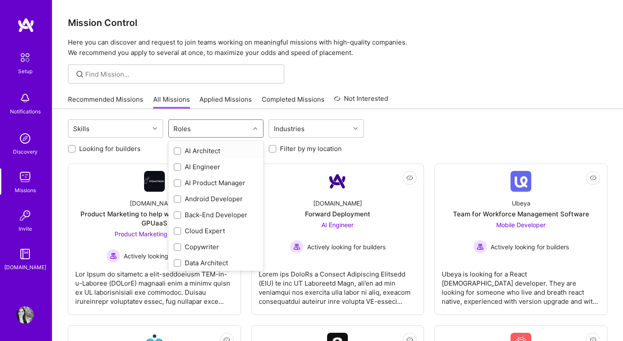  Describe the element at coordinates (25, 315) in the screenshot. I see `a: User Avatar` at that location.